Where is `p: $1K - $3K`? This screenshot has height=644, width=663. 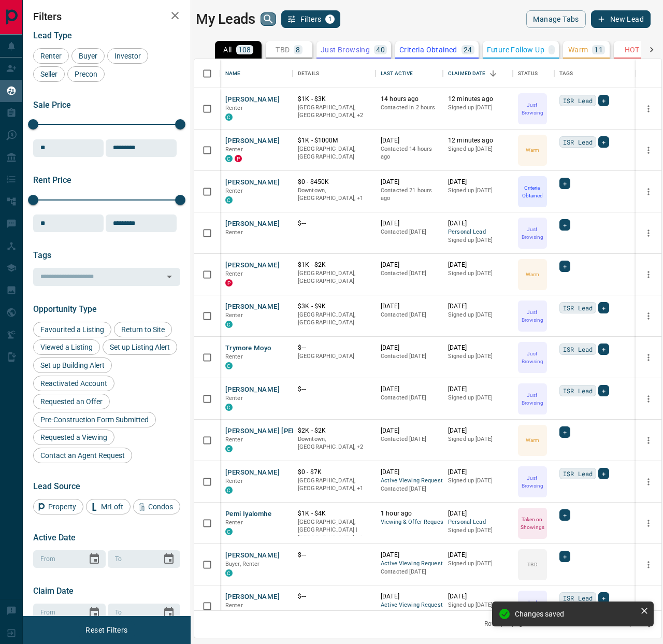
p: $1K - $3K is located at coordinates (334, 99).